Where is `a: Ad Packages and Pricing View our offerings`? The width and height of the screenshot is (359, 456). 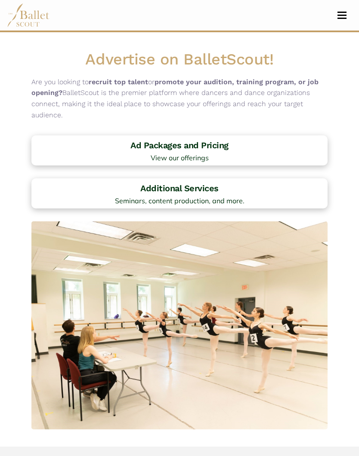 a: Ad Packages and Pricing View our offerings is located at coordinates (179, 151).